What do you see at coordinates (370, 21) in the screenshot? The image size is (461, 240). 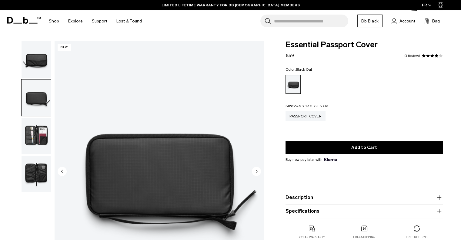 I see `a: Db Black` at bounding box center [370, 21].